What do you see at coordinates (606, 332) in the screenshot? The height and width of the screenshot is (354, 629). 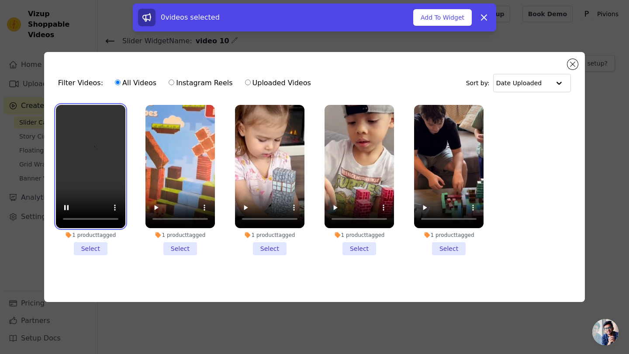 I see `div: Aprire la chat` at bounding box center [606, 332].